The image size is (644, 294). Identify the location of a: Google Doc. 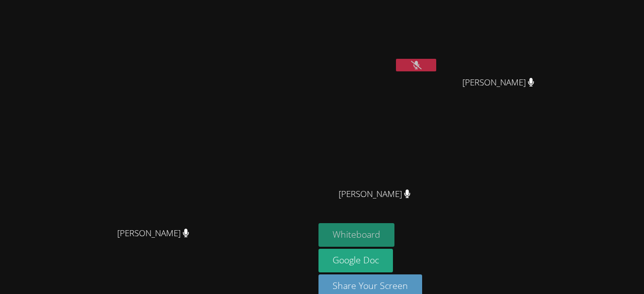
(356, 260).